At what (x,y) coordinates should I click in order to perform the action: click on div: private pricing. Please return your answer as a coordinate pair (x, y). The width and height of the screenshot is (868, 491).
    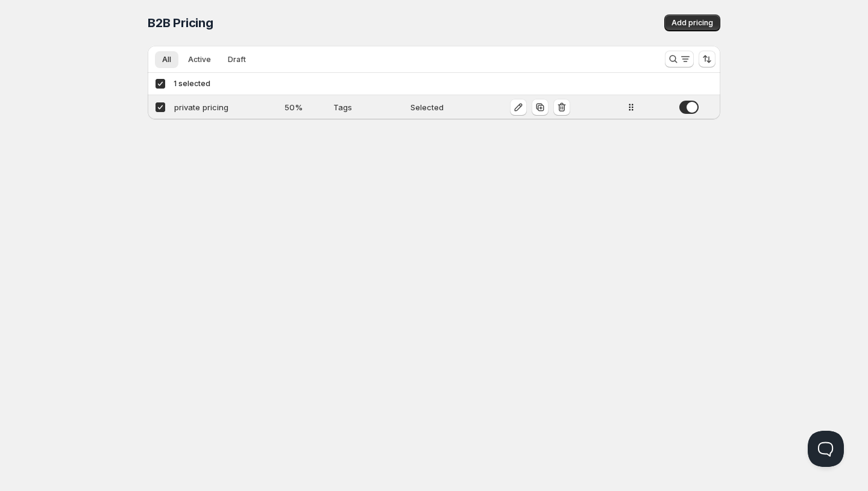
    Looking at the image, I should click on (225, 107).